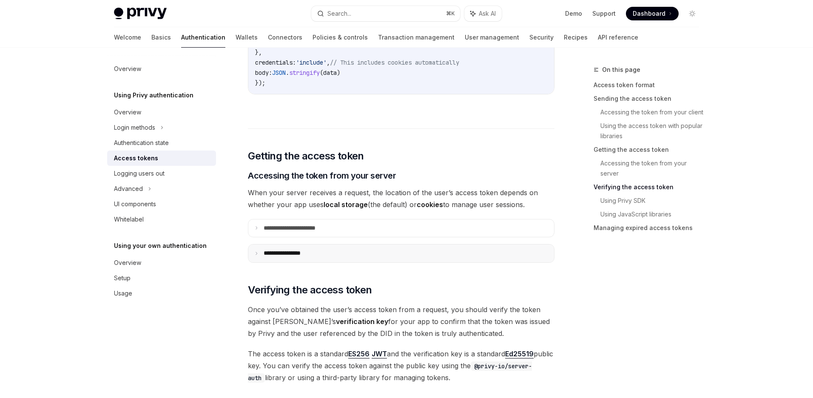 The image size is (813, 398). I want to click on span: When your server receives a request, the location of the user’s access token depends on whether y..., so click(401, 199).